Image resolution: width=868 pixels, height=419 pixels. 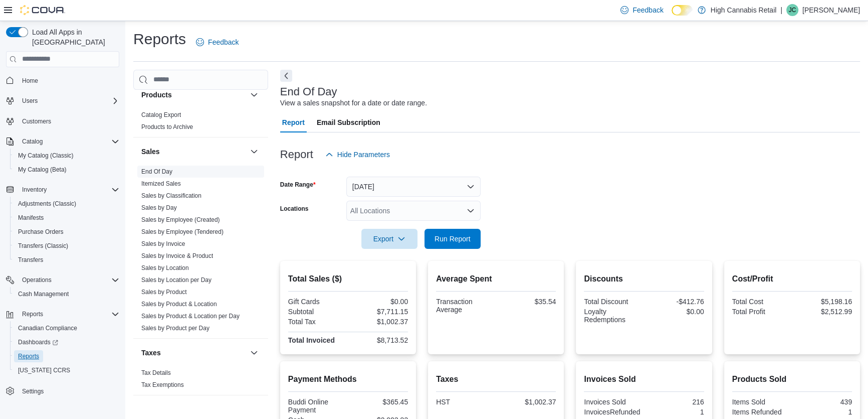 I want to click on button: Products, so click(x=254, y=95).